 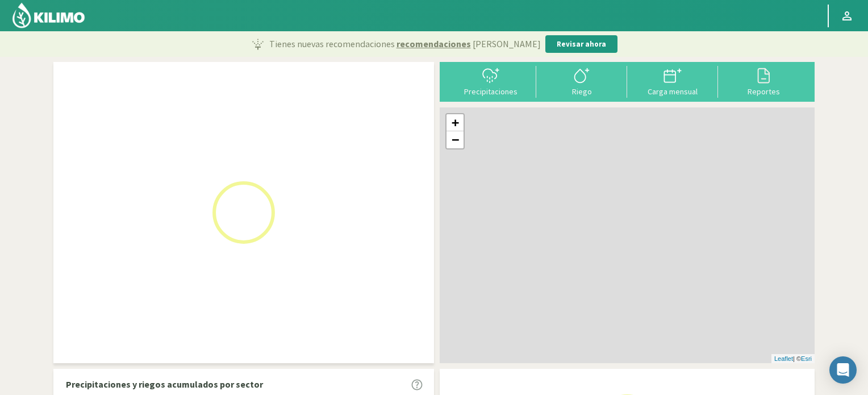 What do you see at coordinates (455, 123) in the screenshot?
I see `a: Zoom in` at bounding box center [455, 123].